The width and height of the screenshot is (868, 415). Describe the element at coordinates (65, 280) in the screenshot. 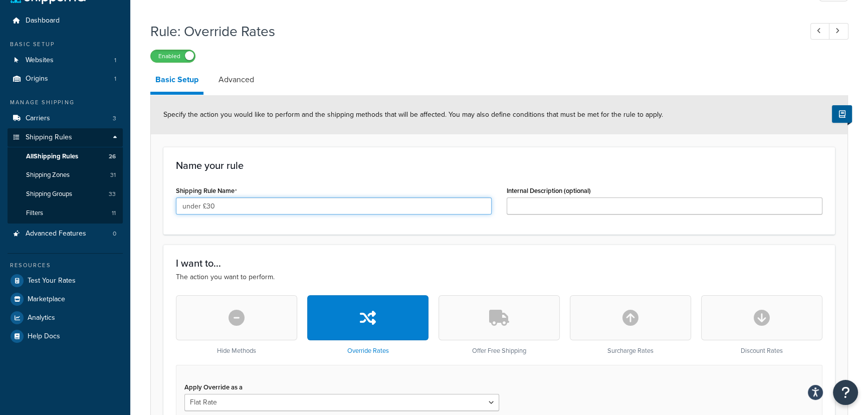

I see `li: Test Your Rates` at that location.